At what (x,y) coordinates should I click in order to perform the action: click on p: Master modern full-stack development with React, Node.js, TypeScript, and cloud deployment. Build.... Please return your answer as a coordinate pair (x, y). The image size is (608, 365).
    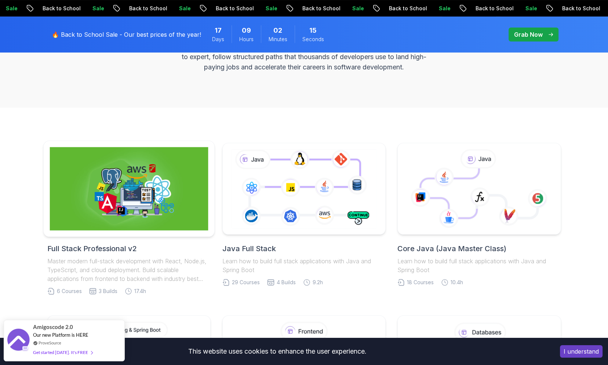
    Looking at the image, I should click on (129, 270).